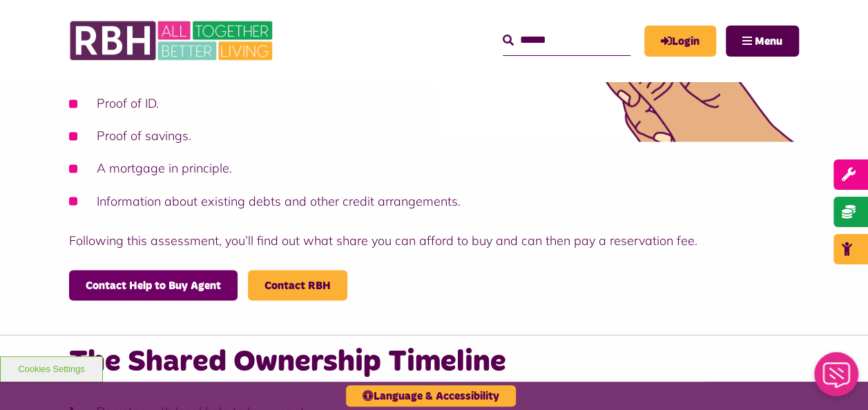 The width and height of the screenshot is (868, 410). I want to click on input: Search, so click(566, 40).